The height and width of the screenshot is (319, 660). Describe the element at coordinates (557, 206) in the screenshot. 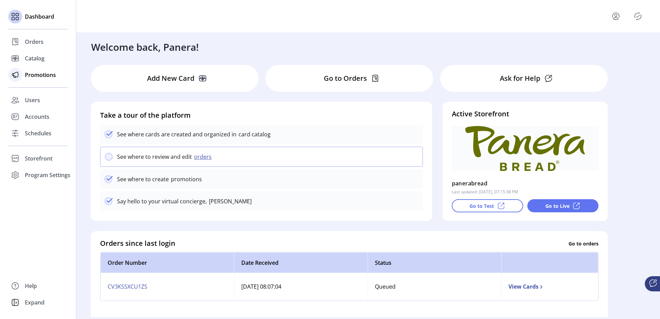

I see `p: Go to Live` at that location.